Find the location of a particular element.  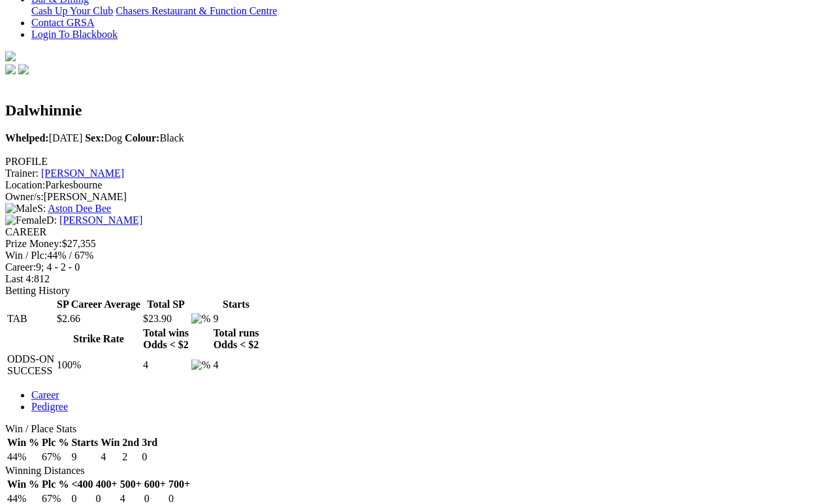

span: Owner/s: is located at coordinates (24, 196).